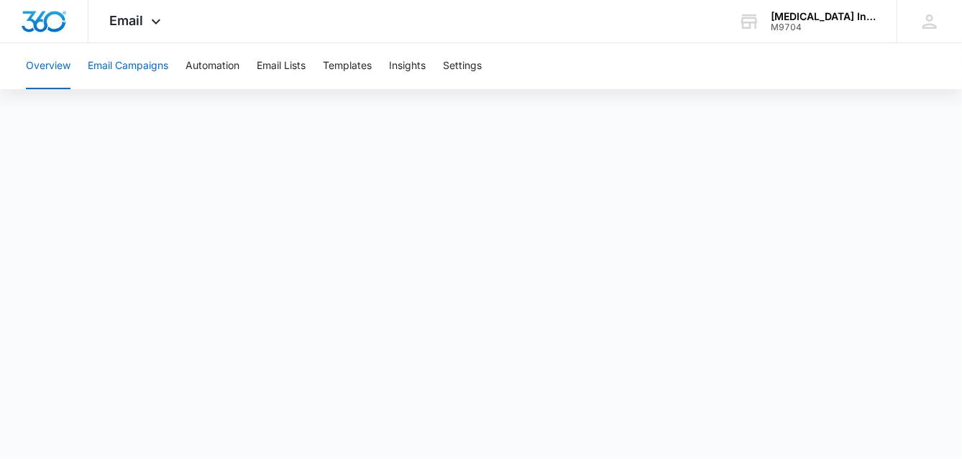 The height and width of the screenshot is (459, 962). What do you see at coordinates (823, 27) in the screenshot?
I see `div: account id` at bounding box center [823, 27].